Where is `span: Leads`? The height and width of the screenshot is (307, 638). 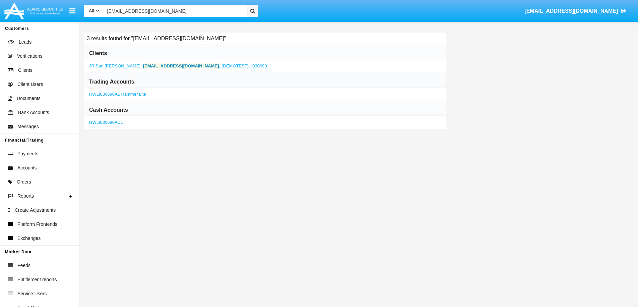
span: Leads is located at coordinates (25, 42).